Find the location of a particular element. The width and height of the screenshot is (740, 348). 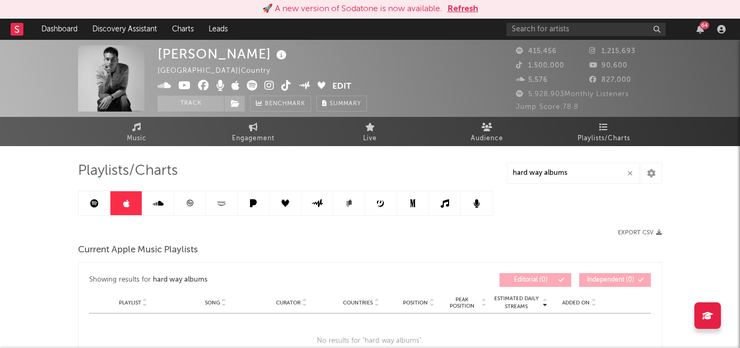

button: 64 is located at coordinates (700, 29).